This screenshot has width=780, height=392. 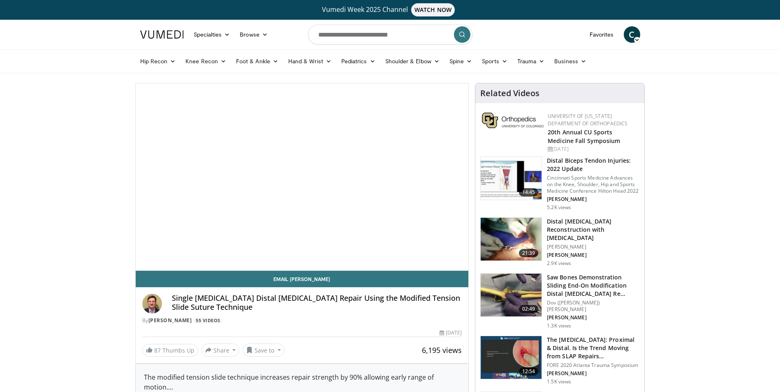 What do you see at coordinates (390, 35) in the screenshot?
I see `input: Search topics, interventions` at bounding box center [390, 35].